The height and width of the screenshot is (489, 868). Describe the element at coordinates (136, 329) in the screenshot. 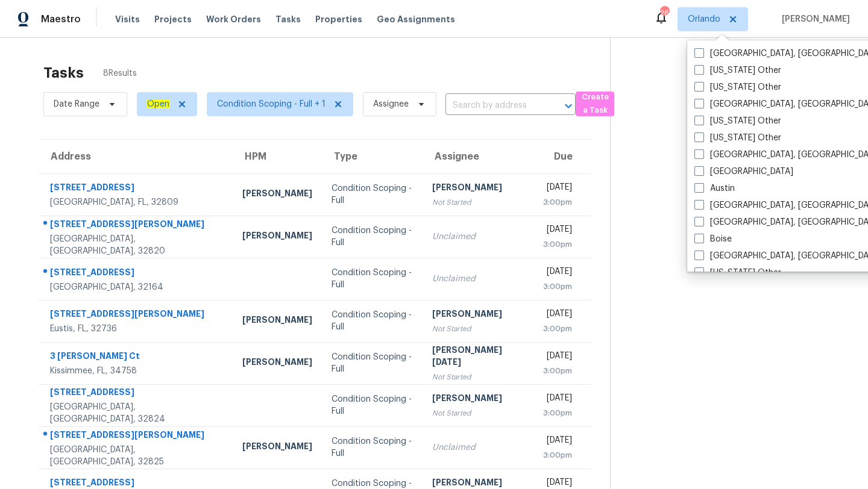

I see `div: Eustis, FL, 32736` at that location.